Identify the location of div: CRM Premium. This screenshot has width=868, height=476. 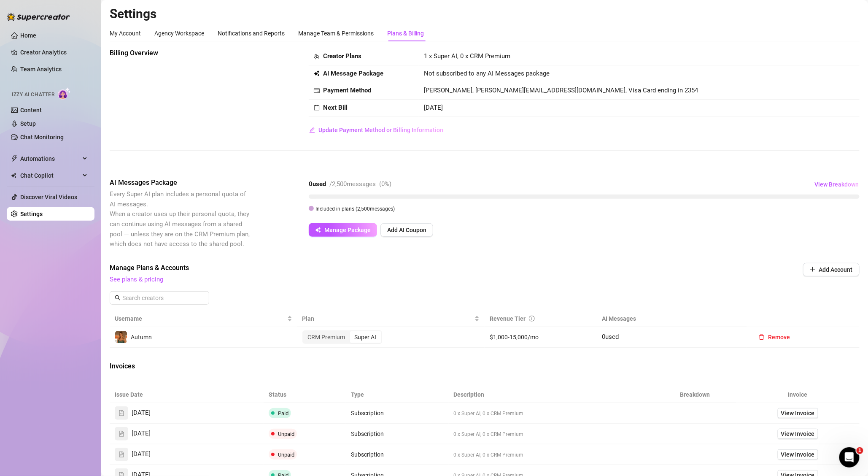
(327, 337).